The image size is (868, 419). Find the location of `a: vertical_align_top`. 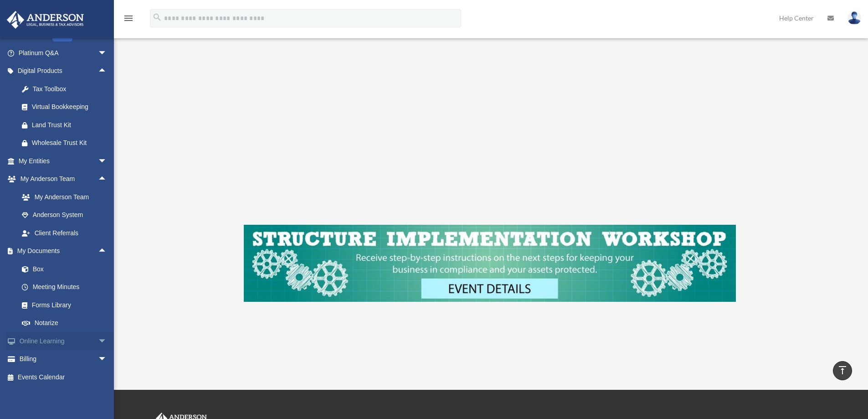

a: vertical_align_top is located at coordinates (843, 370).